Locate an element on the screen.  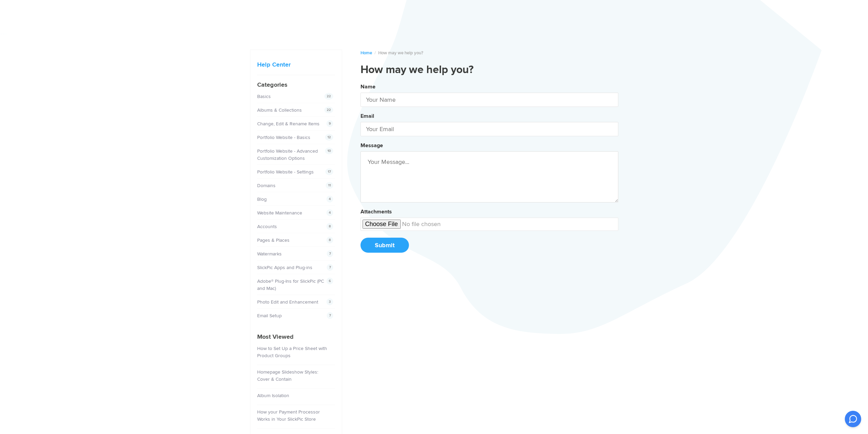
a: How your Payment Processor Works in Your SlickPic Store is located at coordinates (289, 415).